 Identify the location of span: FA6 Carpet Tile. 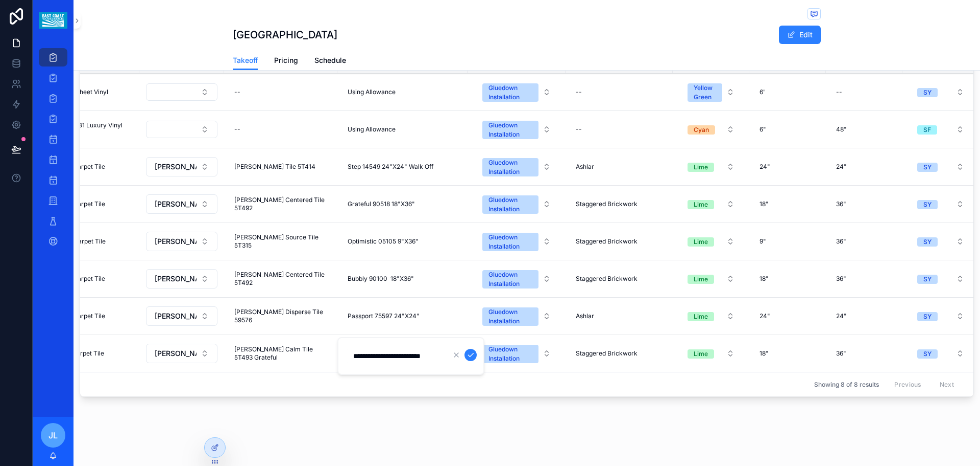
(83, 167).